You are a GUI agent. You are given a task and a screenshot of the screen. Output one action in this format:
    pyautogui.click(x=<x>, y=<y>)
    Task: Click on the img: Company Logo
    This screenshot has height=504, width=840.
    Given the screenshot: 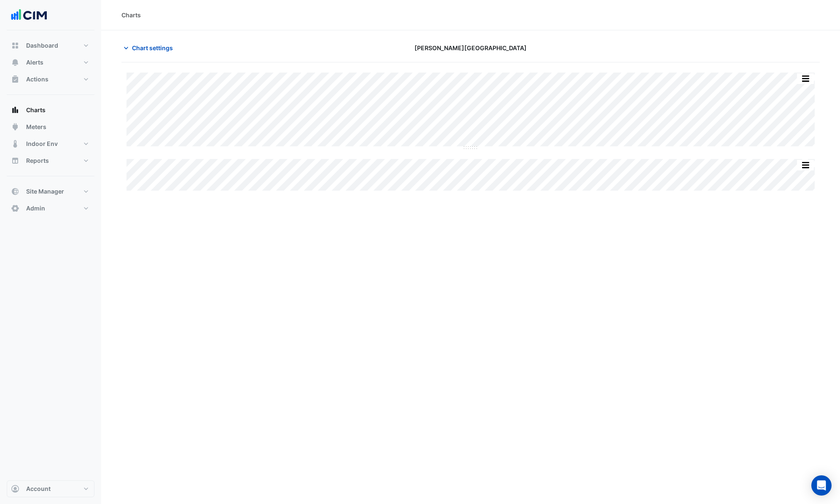 What is the action you would take?
    pyautogui.click(x=29, y=15)
    